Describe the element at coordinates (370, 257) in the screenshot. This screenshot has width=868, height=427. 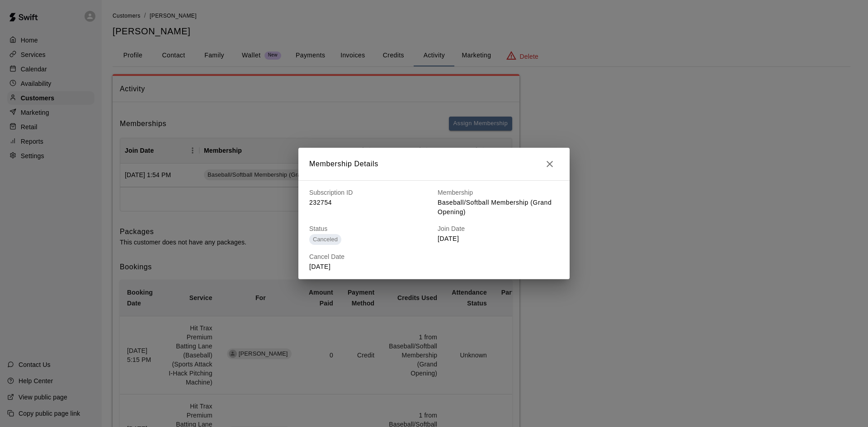
I see `h6: Cancel Date` at that location.